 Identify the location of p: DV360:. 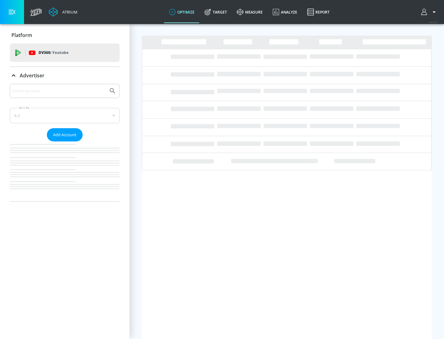
(53, 53).